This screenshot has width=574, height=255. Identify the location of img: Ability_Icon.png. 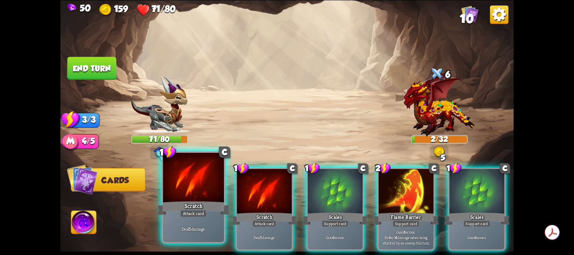
(84, 223).